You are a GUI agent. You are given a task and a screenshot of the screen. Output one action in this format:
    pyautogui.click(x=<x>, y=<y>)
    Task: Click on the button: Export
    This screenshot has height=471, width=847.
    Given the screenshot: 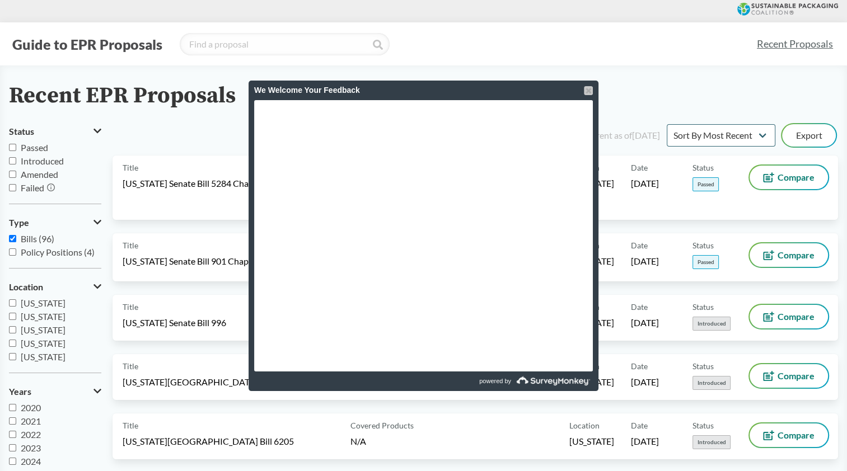 What is the action you would take?
    pyautogui.click(x=809, y=135)
    